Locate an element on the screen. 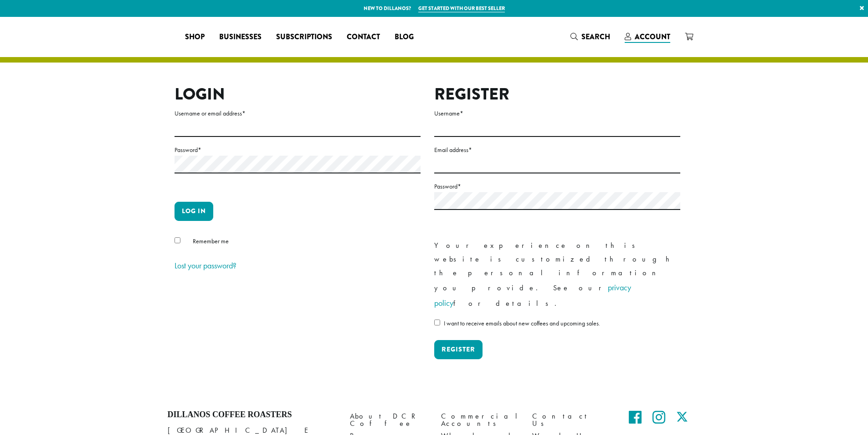 This screenshot has width=868, height=435. span: Remember me is located at coordinates (210, 241).